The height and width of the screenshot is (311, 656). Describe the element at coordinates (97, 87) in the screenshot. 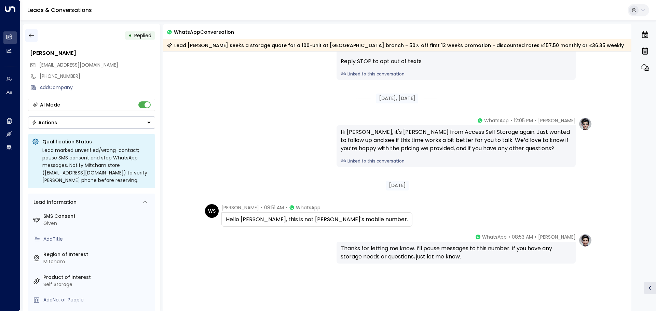

I see `div: AddCompany` at that location.